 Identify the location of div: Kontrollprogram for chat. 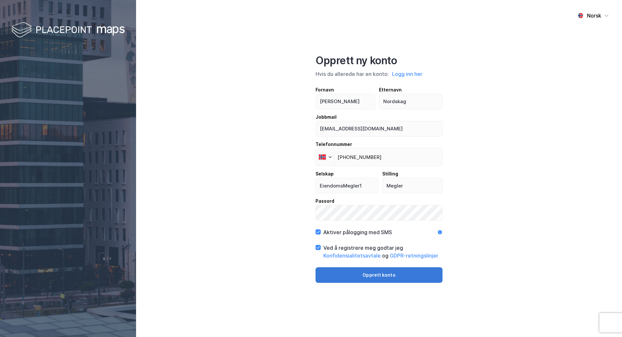
(606, 321).